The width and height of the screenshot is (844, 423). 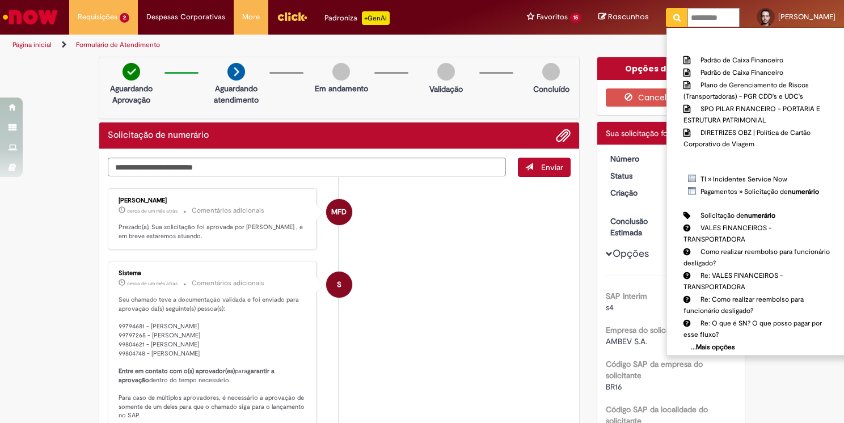 I want to click on div: Mariane Felix Da Silva, so click(x=339, y=212).